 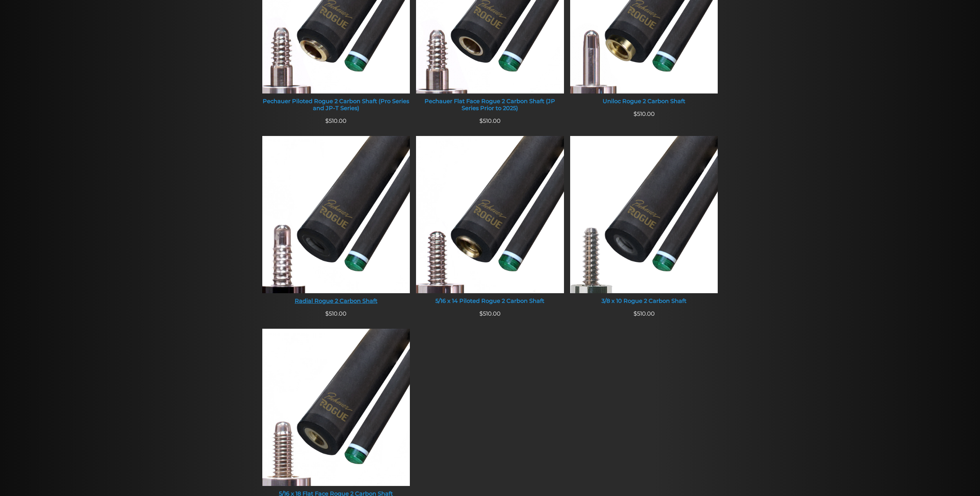 What do you see at coordinates (336, 222) in the screenshot?
I see `a: Radial Rogue 2 Carbon Shaft Radial Rogue 2 Carbon Shaft` at bounding box center [336, 222].